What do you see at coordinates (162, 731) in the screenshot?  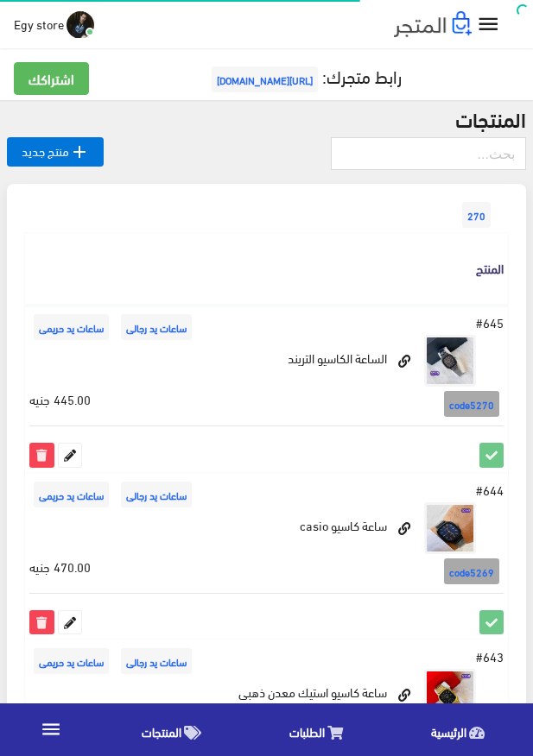 I see `span: المنتجات` at bounding box center [162, 731].